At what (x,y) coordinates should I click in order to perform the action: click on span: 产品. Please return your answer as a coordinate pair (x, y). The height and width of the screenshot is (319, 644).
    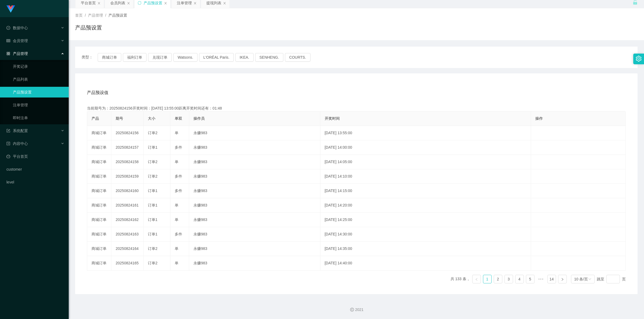
    Looking at the image, I should click on (95, 119).